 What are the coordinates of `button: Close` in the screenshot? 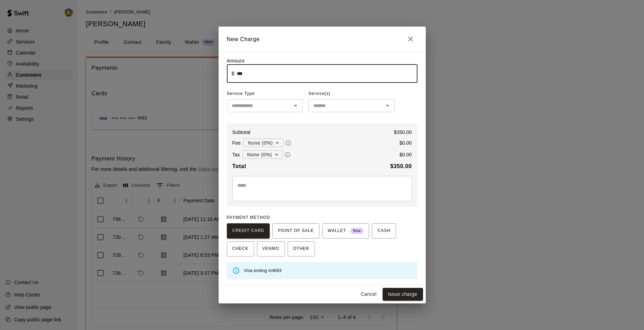 It's located at (411, 39).